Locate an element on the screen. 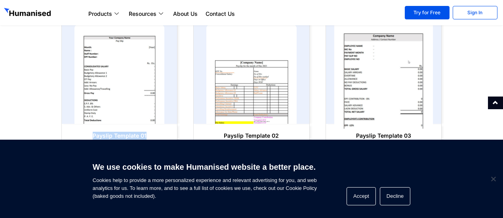 The height and width of the screenshot is (218, 503). h6: Payslip Template 03 is located at coordinates (384, 136).